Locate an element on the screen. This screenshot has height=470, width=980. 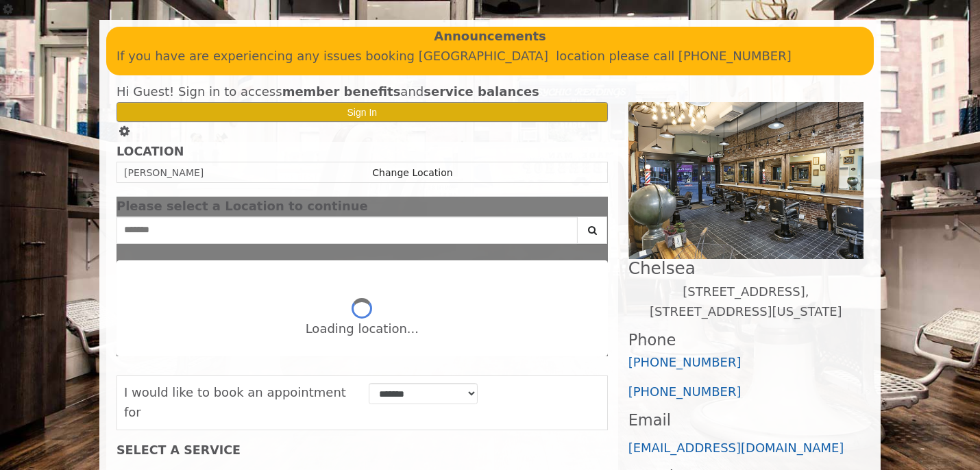
h3: Phone is located at coordinates (746, 339).